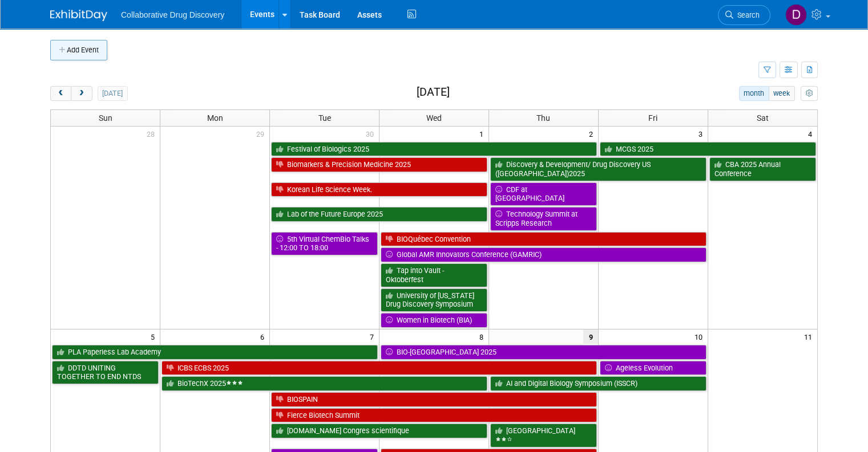 Image resolution: width=868 pixels, height=452 pixels. Describe the element at coordinates (703, 134) in the screenshot. I see `span: 3` at that location.